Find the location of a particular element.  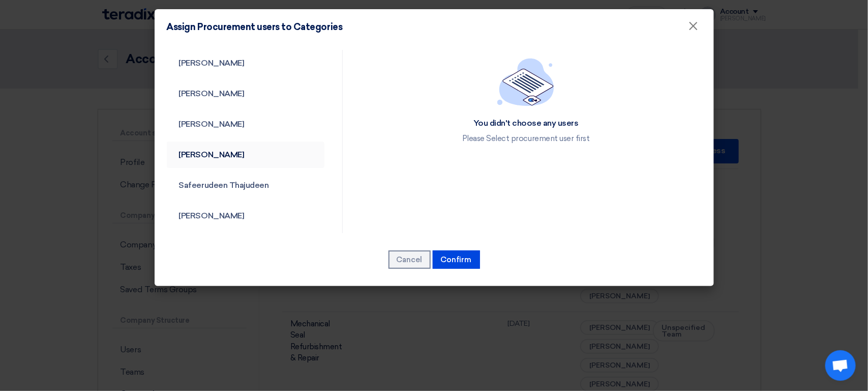

img: empty_state_list.svg is located at coordinates (526, 82).